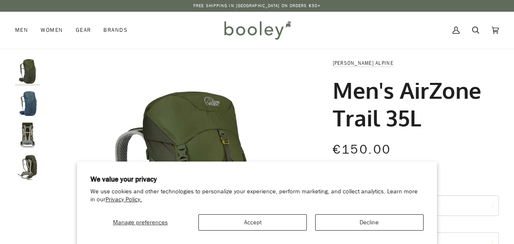 This screenshot has width=514, height=244. Describe the element at coordinates (51, 30) in the screenshot. I see `span: Women` at that location.